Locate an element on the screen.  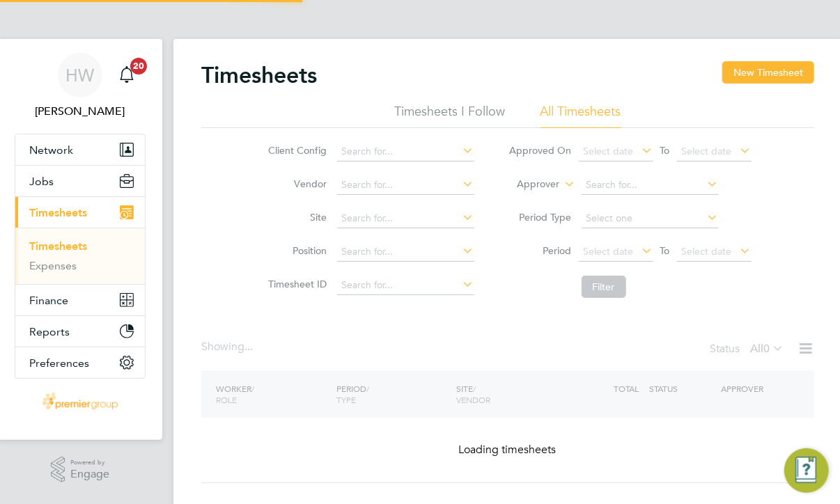
span: 20 is located at coordinates (138, 66).